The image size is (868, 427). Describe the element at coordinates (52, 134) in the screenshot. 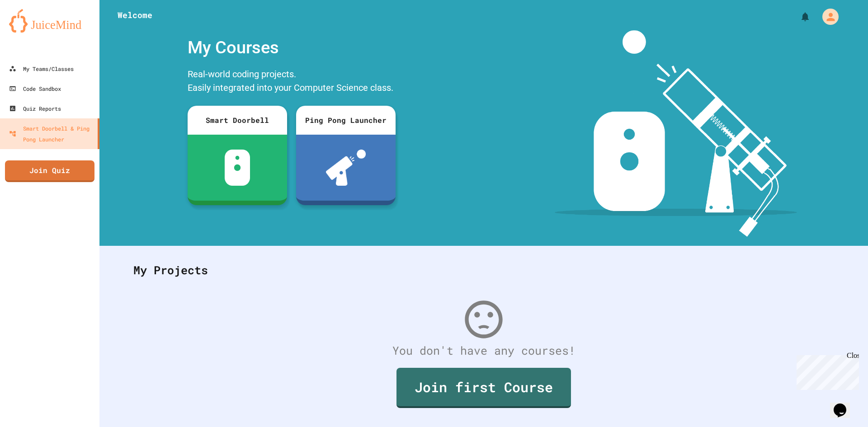

I see `div: Smart Doorbell & Ping Pong Launcher` at that location.